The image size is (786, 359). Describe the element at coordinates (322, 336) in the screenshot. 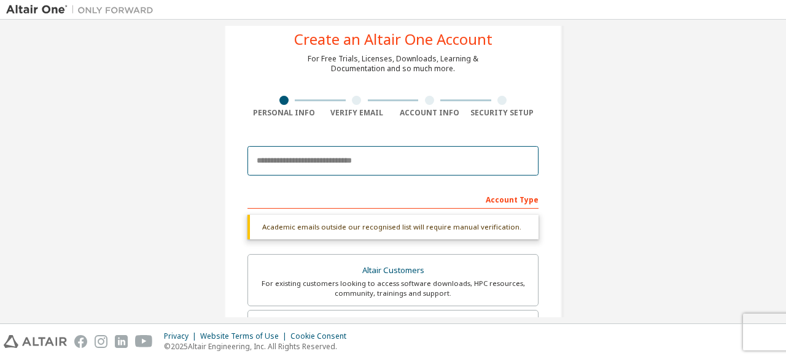

I see `div: Cookie Consent` at that location.